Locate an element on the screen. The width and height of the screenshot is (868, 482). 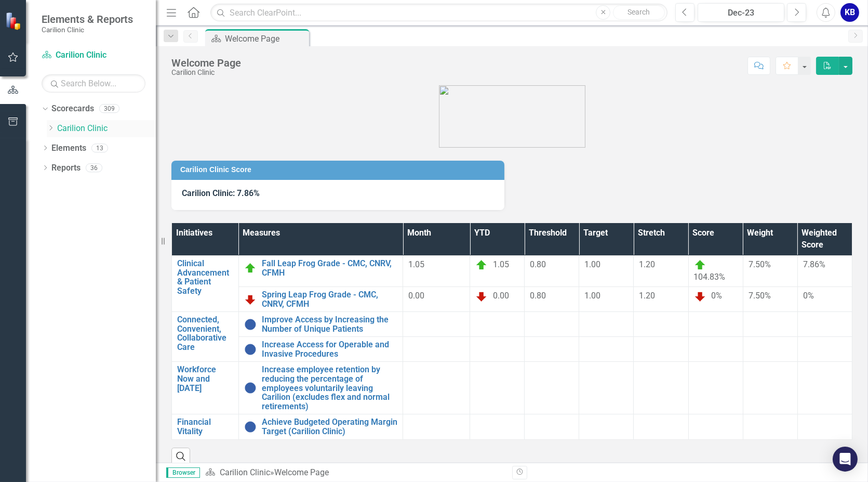
div: KB is located at coordinates (850, 12).